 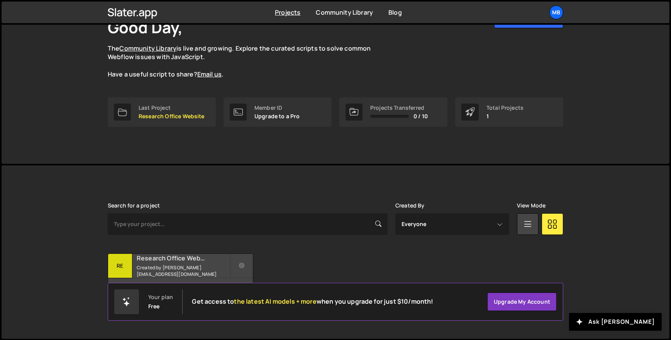 I want to click on h1: Good Day,, so click(x=145, y=27).